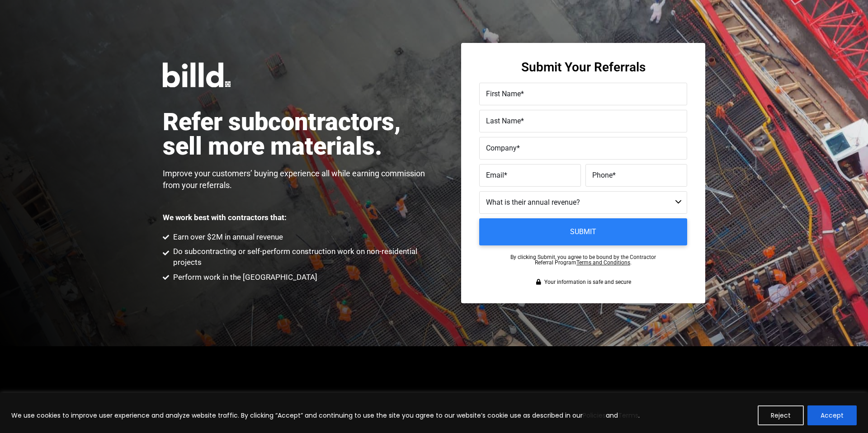  Describe the element at coordinates (603, 175) in the screenshot. I see `span: Phone` at that location.